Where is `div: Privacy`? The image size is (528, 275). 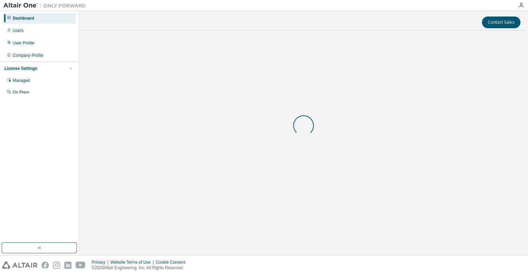
div: Privacy is located at coordinates (101, 262).